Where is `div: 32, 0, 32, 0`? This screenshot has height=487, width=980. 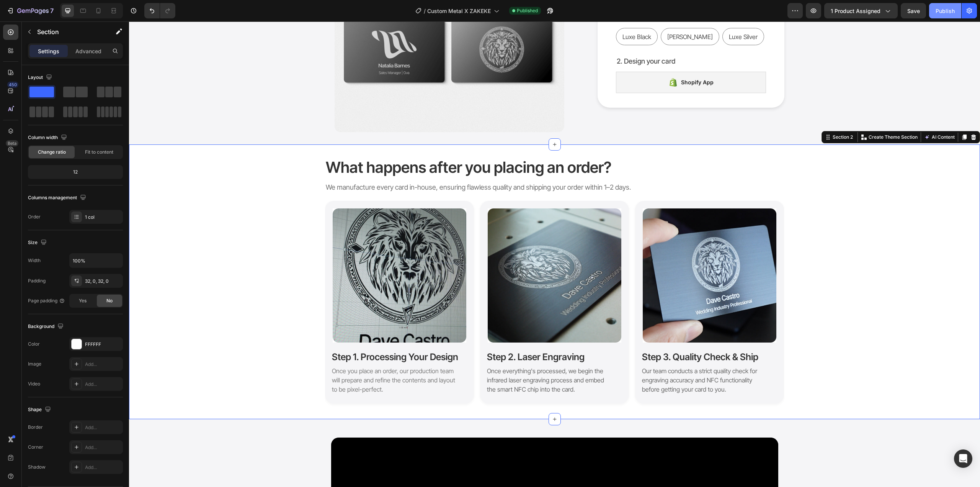
div: 32, 0, 32, 0 is located at coordinates (103, 281).